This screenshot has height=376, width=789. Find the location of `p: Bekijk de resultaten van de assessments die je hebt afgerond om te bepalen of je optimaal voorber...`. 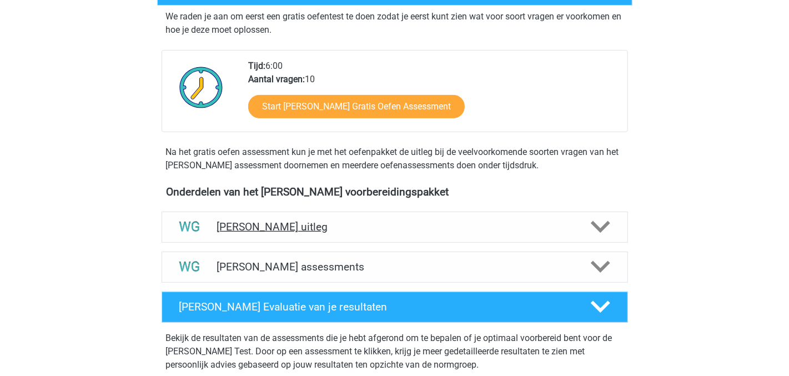

p: Bekijk de resultaten van de assessments die je hebt afgerond om te bepalen of je optimaal voorber... is located at coordinates (395, 352).